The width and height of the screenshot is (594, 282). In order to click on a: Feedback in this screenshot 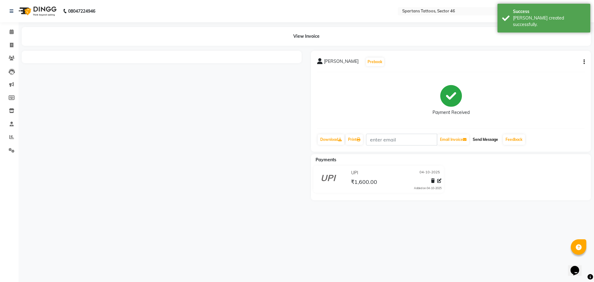, I will do `click(514, 140)`.